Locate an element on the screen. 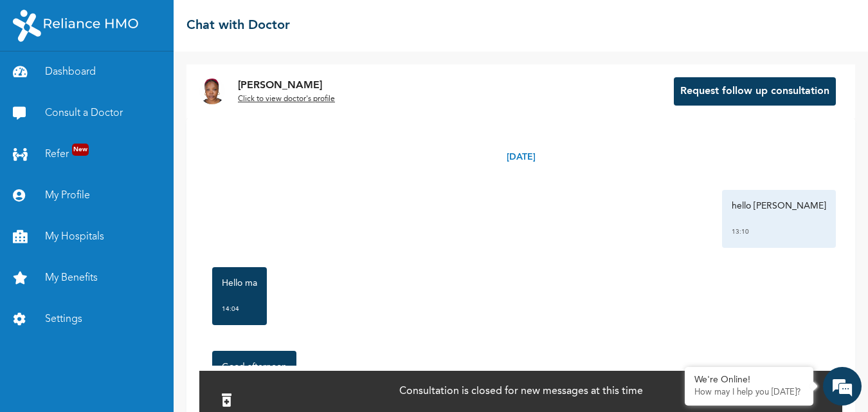 The height and width of the screenshot is (412, 868). div: 14:04 is located at coordinates (239, 309).